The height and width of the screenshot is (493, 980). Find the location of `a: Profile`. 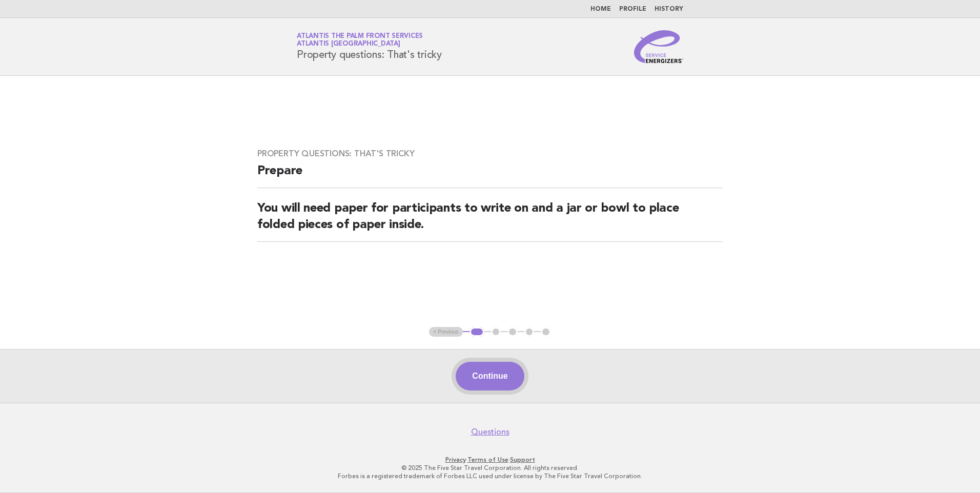

a: Profile is located at coordinates (632, 9).